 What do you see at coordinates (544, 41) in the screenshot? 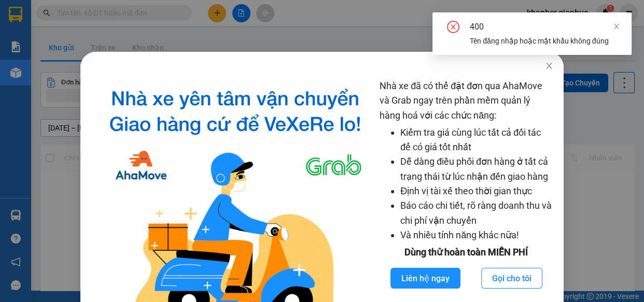
I see `div: Tên đăng nhập hoặc mật khẩu không đúng` at bounding box center [544, 41].